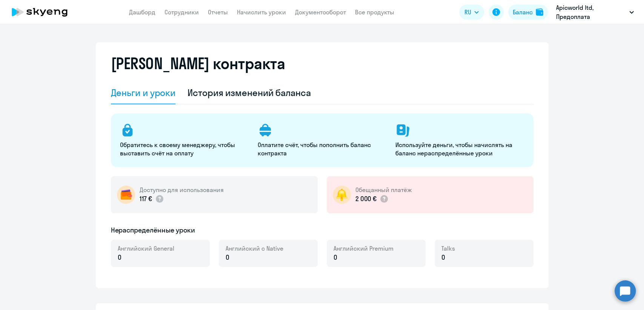  What do you see at coordinates (126, 195) in the screenshot?
I see `img: wallet-circle.png` at bounding box center [126, 195].